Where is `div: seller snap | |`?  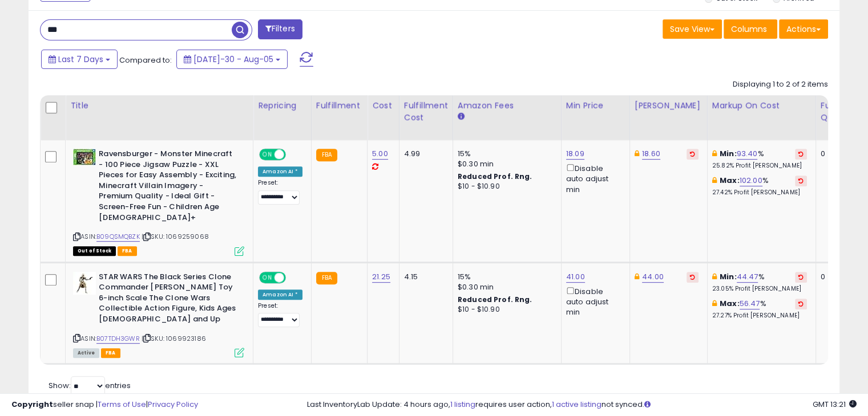
div: seller snap | | is located at coordinates (104, 405).